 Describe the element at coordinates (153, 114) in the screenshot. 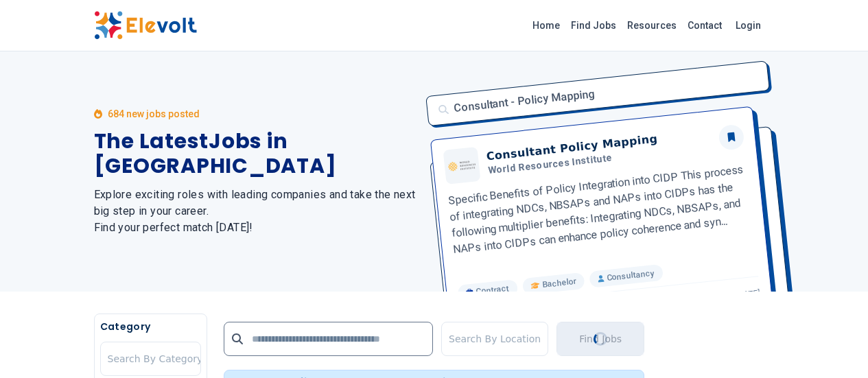

I see `p: 684 new jobs posted` at that location.